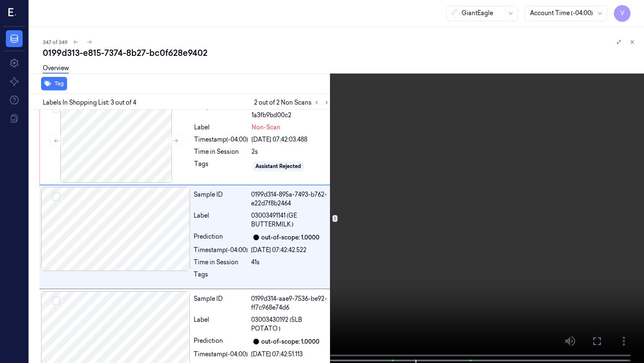  I want to click on div: Assistant Rejected, so click(278, 166).